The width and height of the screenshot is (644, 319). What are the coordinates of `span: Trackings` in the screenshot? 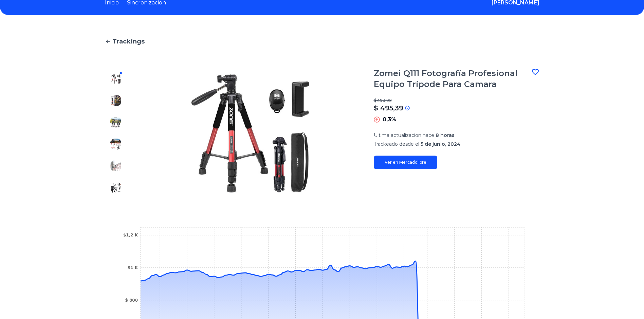 It's located at (128, 41).